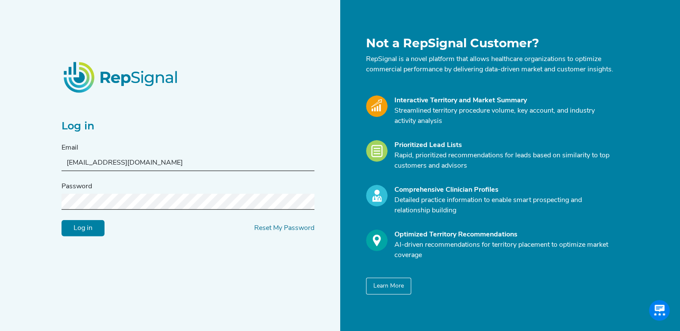 This screenshot has height=331, width=680. Describe the element at coordinates (77, 187) in the screenshot. I see `label: Password` at that location.